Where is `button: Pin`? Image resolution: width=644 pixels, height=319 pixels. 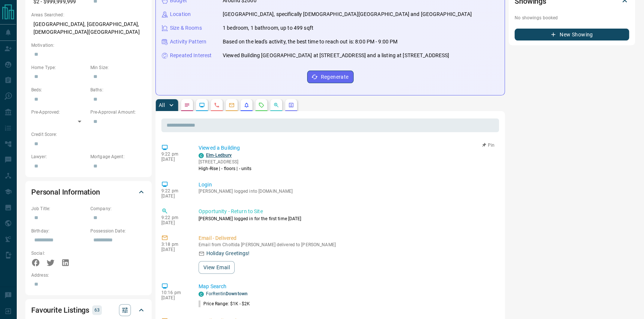 button: Pin is located at coordinates (488, 145).